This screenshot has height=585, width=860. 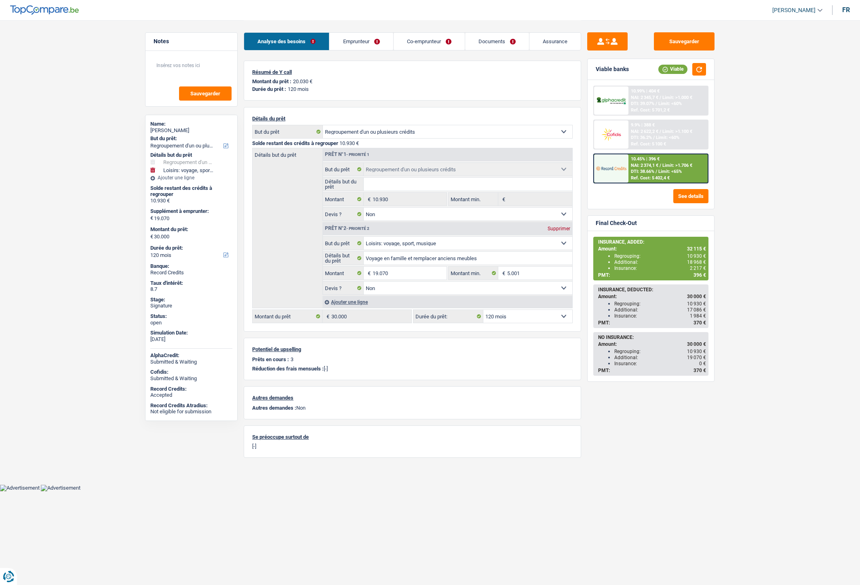 I want to click on span: 30 000 €, so click(x=696, y=344).